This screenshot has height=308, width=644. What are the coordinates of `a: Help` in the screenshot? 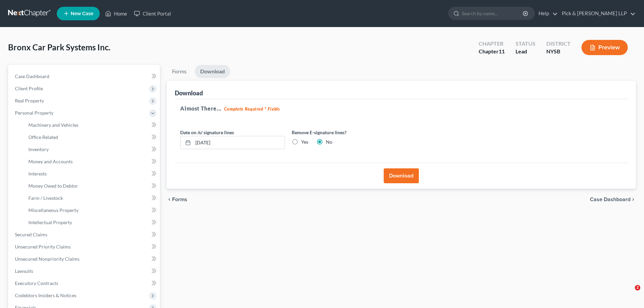 It's located at (546, 13).